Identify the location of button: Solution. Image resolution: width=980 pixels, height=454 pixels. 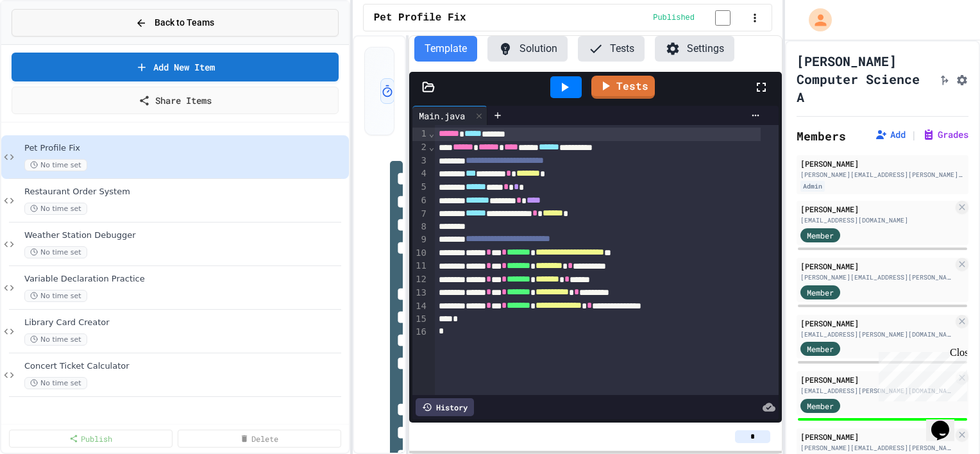
(527, 49).